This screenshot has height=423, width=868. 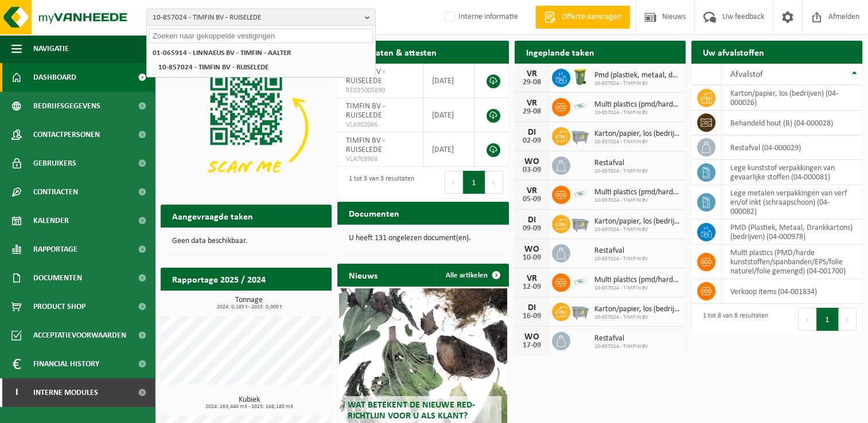 What do you see at coordinates (637, 76) in the screenshot?
I see `span: Pmd (plastiek, metaal, drankkartons) (bedrijven)` at bounding box center [637, 76].